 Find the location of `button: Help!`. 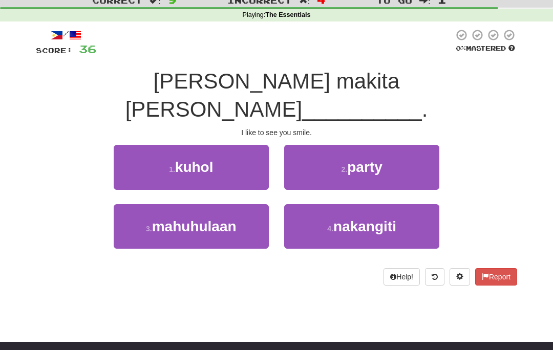

button: Help! is located at coordinates (401, 277).